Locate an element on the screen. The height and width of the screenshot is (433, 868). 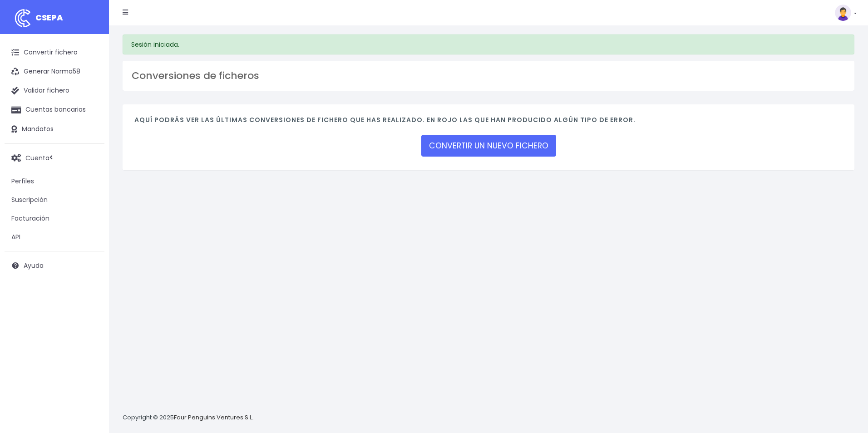
a: Cuentas bancarias is located at coordinates (54, 110).